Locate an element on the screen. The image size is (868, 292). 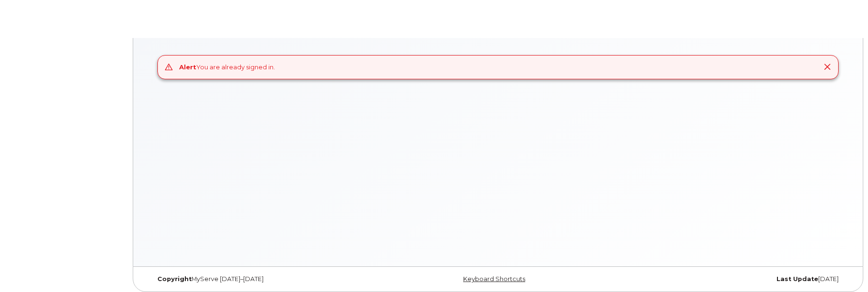
strong: Copyright is located at coordinates (174, 279).